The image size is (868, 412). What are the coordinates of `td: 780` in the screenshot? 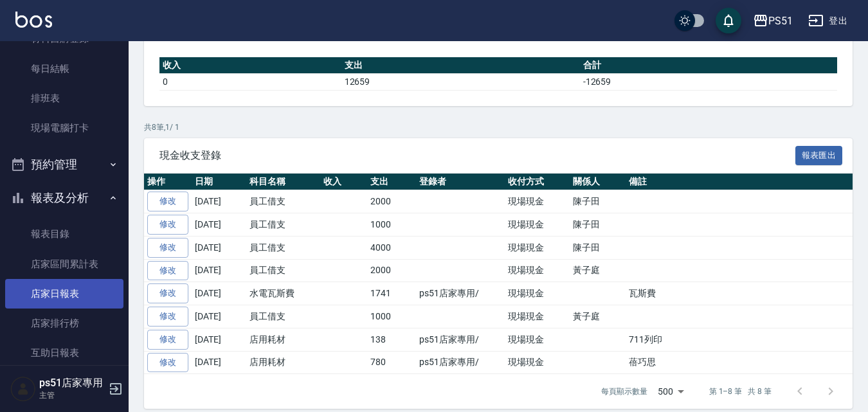 It's located at (391, 363).